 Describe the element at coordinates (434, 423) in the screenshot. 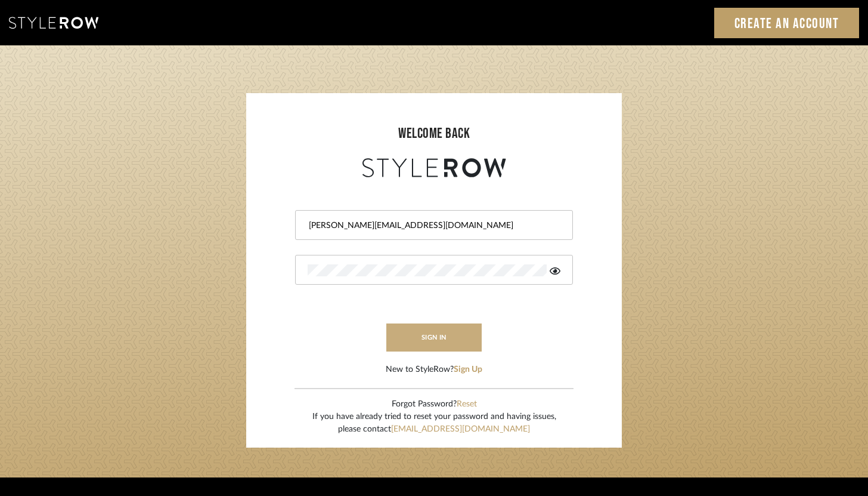

I see `div: If you have already tried to reset your password and having issues, please contact` at that location.